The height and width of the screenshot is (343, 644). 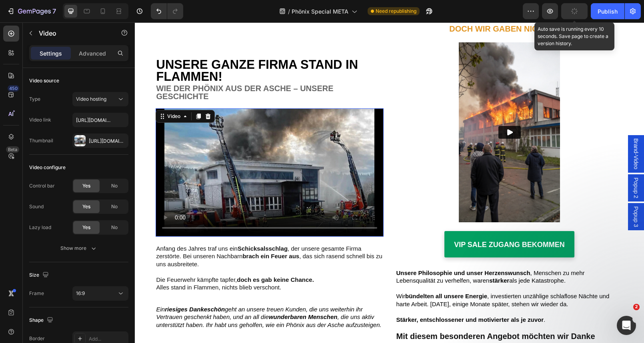 I want to click on span: , Menschen zu mehr Lebensqualität zu verhelfen, waren als jede Katastrophe., so click(x=356, y=254).